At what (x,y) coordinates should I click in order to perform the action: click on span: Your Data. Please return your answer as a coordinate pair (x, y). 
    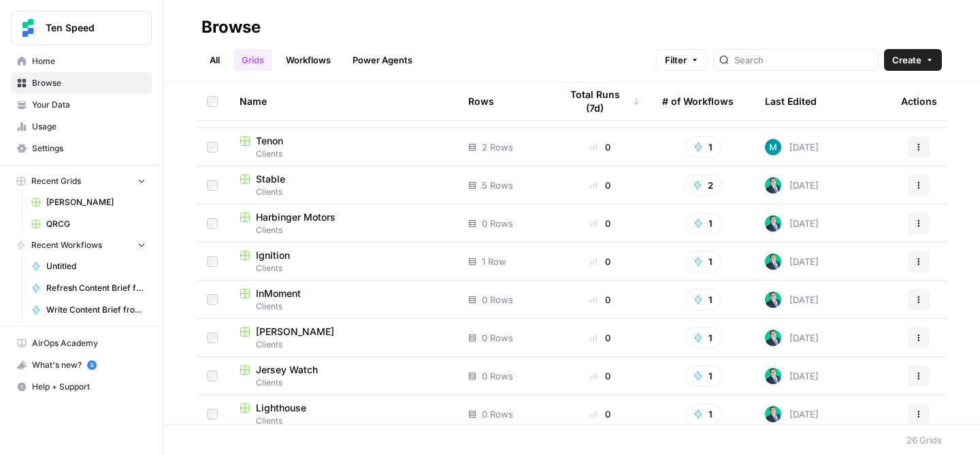
    Looking at the image, I should click on (89, 105).